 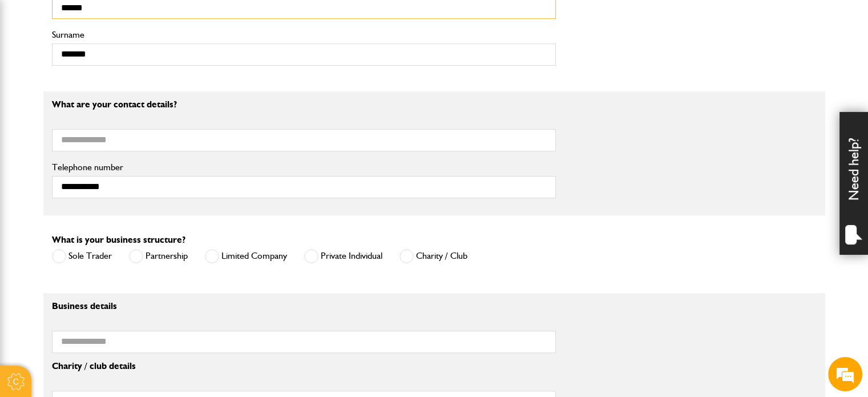 I want to click on label: Private Individual, so click(x=343, y=256).